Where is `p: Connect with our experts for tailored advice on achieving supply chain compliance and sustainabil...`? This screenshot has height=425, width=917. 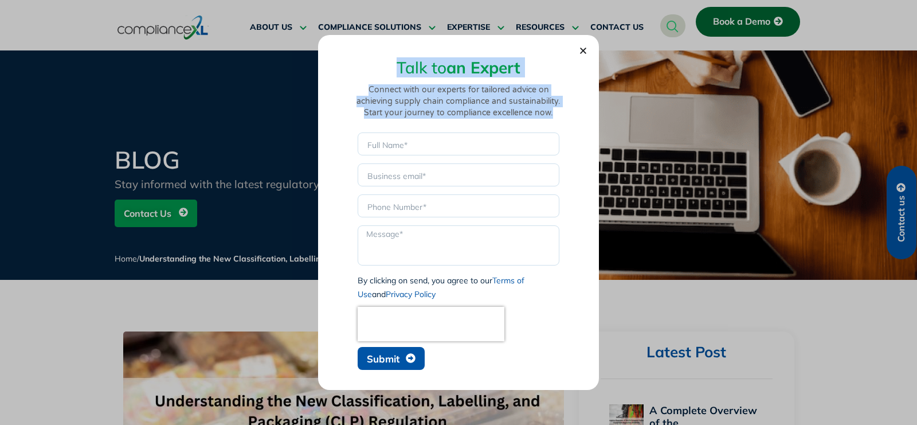
p: Connect with our experts for tailored advice on achieving supply chain compliance and sustainabil... is located at coordinates (459, 101).